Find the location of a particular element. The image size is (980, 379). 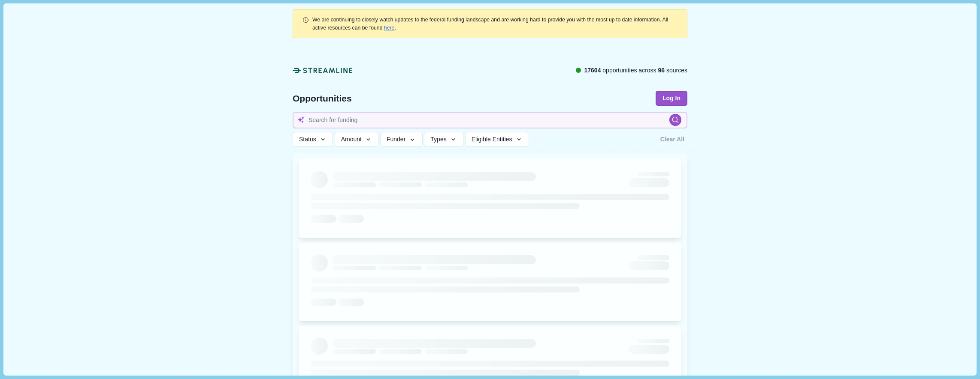

input: Search for funding is located at coordinates (490, 120).